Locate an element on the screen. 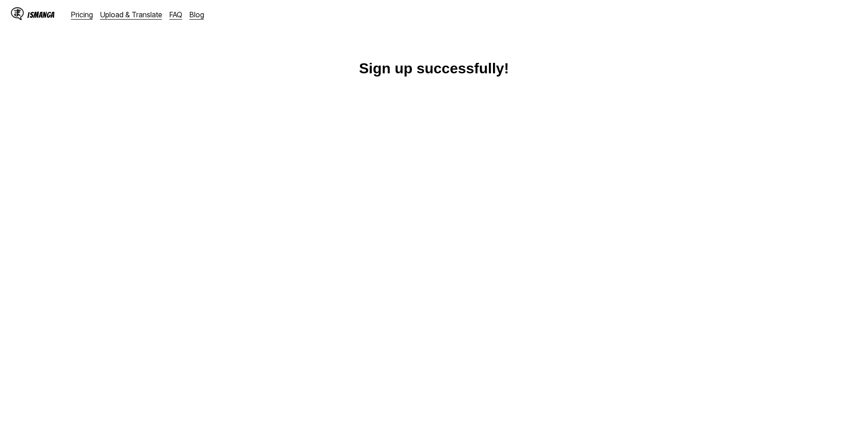 The image size is (868, 434). a: IsManga LogoIsManga is located at coordinates (41, 15).